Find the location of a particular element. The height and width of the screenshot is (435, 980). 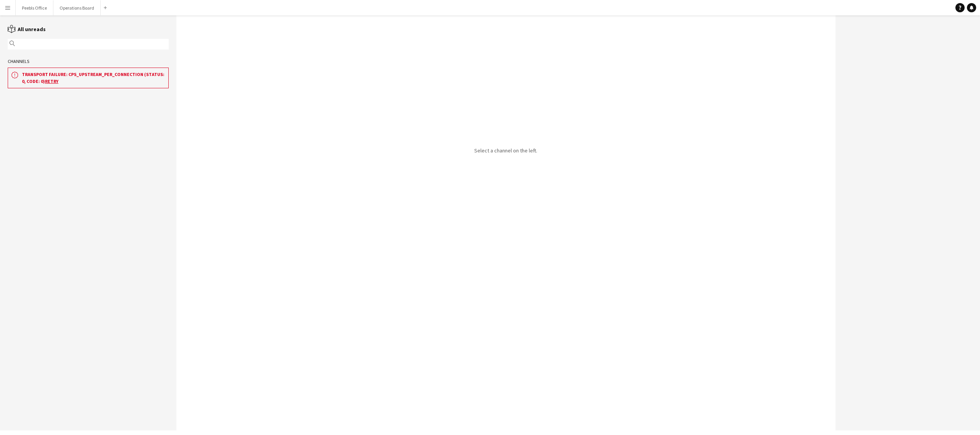

p: Select a channel on the left. is located at coordinates (506, 150).